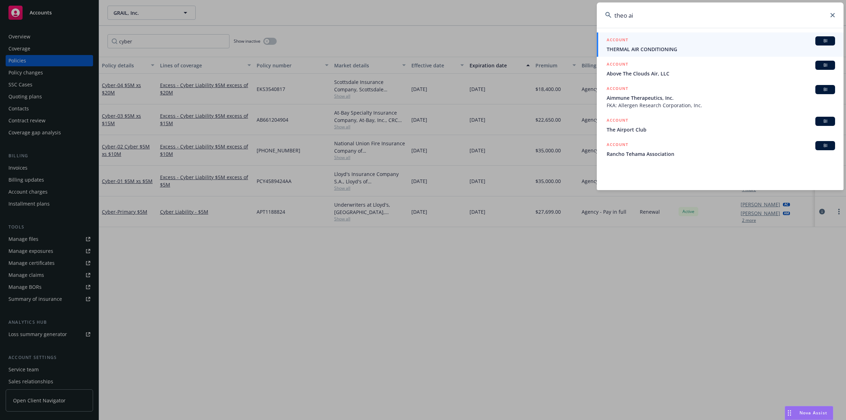  I want to click on span: Rancho Tehama Association, so click(721, 154).